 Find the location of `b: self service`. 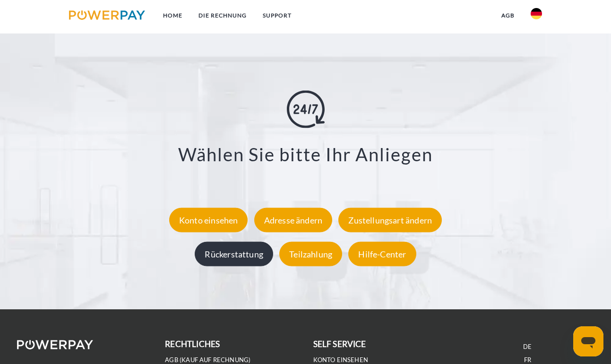

b: self service is located at coordinates (340, 344).